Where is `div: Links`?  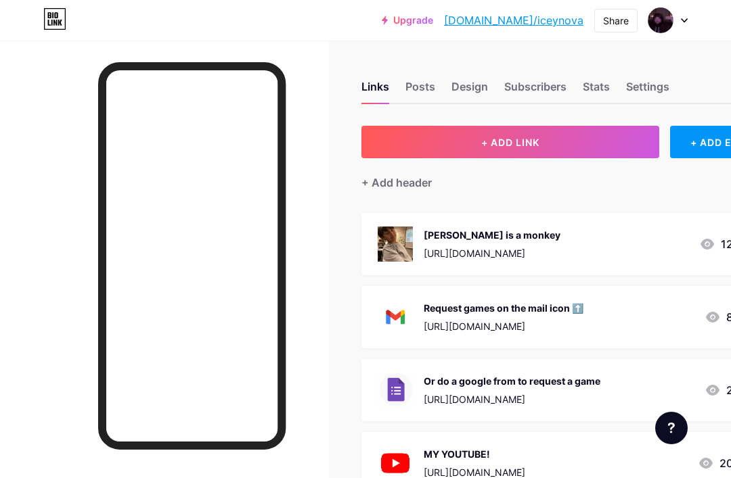 div: Links is located at coordinates (375, 91).